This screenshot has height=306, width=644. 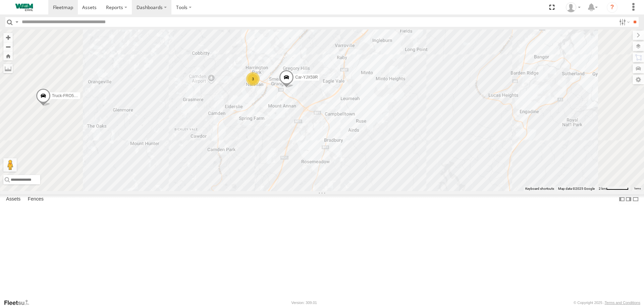 I want to click on a: Terms and Conditions, so click(x=623, y=303).